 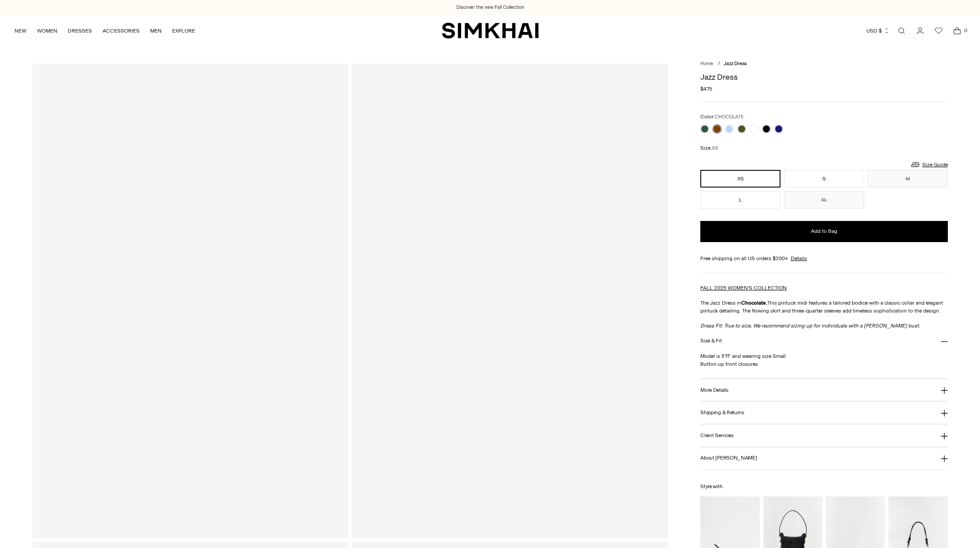 What do you see at coordinates (20, 31) in the screenshot?
I see `a: NEW` at bounding box center [20, 31].